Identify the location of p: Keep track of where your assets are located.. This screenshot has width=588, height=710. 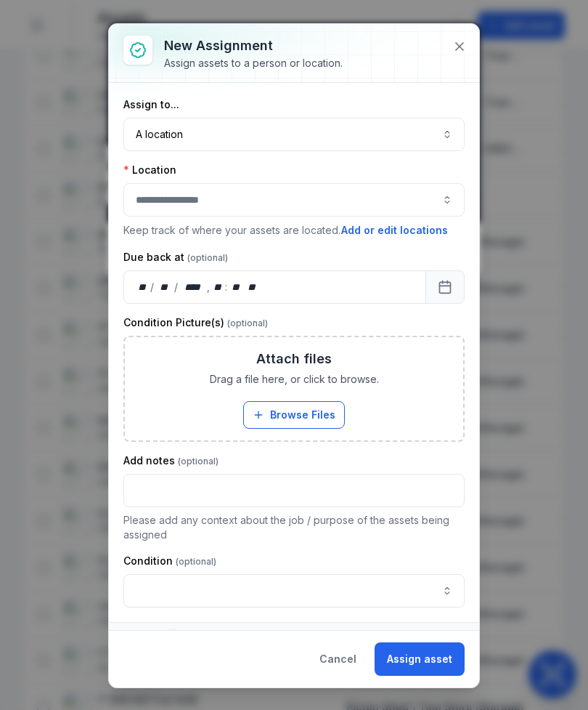
(294, 230).